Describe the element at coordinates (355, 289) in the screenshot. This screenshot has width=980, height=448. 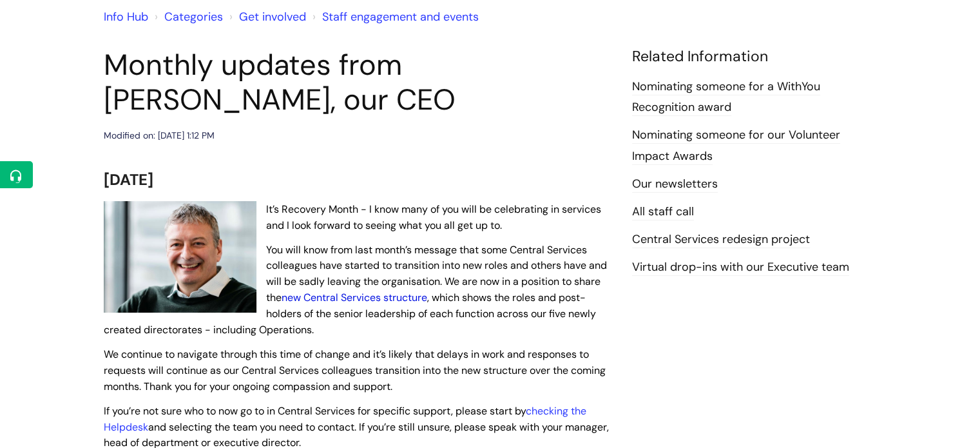
I see `span: You will know from last month’s message that some Central Services colleagues have started to tra...` at that location.